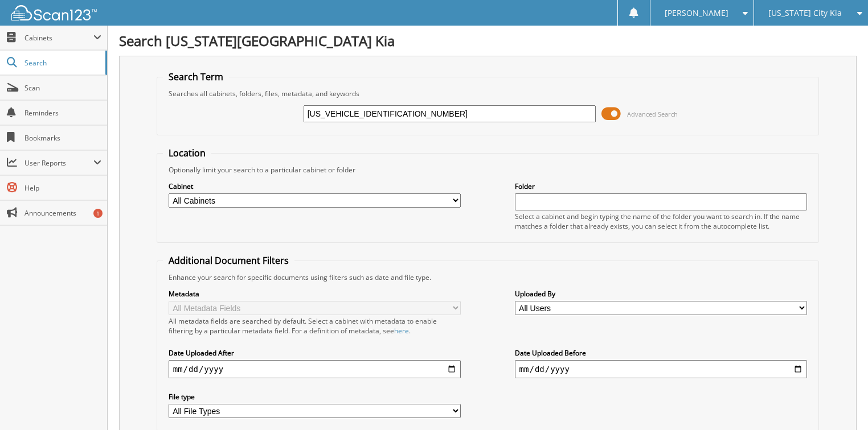  Describe the element at coordinates (315, 326) in the screenshot. I see `div: All metadata fields are searched by default. Select a cabinet with metadata to enable filtering b...` at that location.